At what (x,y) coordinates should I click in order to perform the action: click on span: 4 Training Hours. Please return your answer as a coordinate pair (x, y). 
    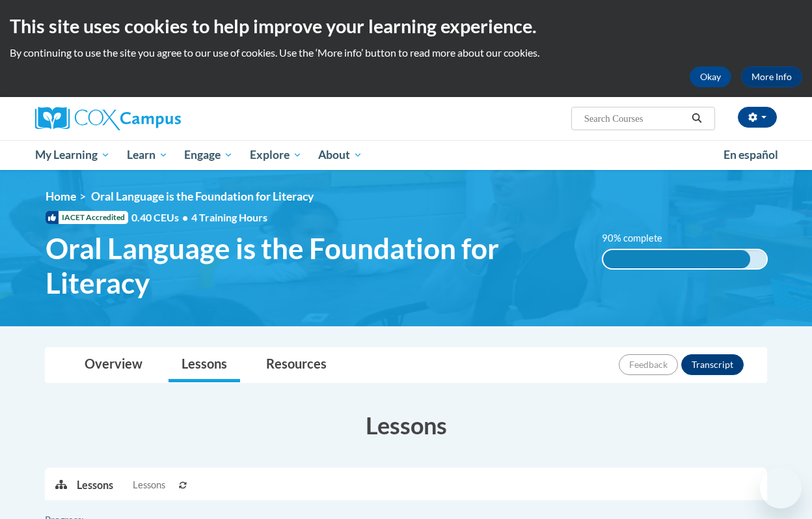
    Looking at the image, I should click on (229, 217).